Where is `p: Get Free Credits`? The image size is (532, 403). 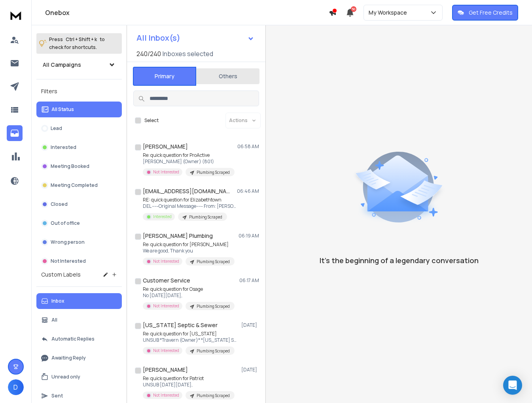
p: Get Free Credits is located at coordinates (490, 13).